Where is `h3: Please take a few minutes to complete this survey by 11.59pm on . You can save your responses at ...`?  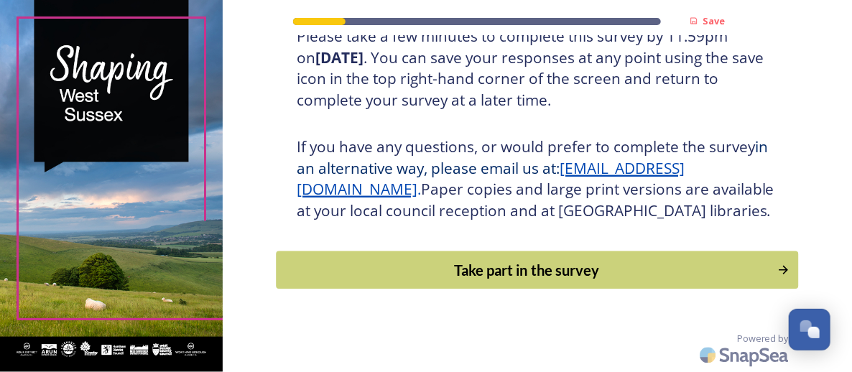
h3: Please take a few minutes to complete this survey by 11.59pm on . You can save your responses at ... is located at coordinates (537, 68).